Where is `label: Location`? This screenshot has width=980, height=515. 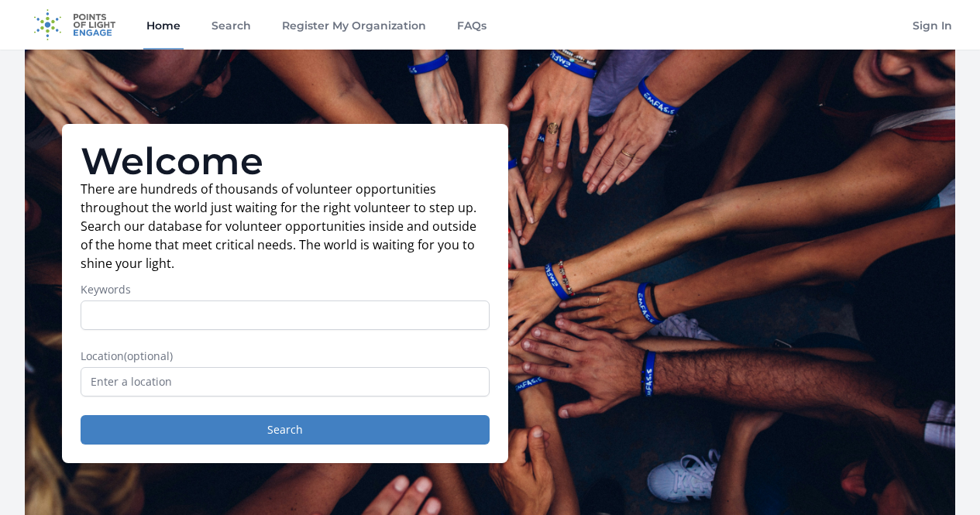 label: Location is located at coordinates (285, 356).